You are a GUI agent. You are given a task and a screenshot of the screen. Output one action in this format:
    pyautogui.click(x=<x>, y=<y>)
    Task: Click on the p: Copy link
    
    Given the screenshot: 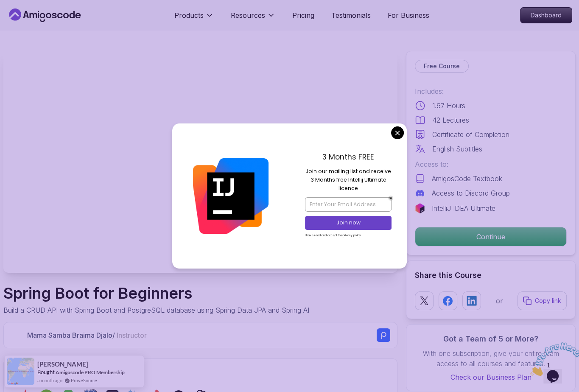 What is the action you would take?
    pyautogui.click(x=548, y=301)
    